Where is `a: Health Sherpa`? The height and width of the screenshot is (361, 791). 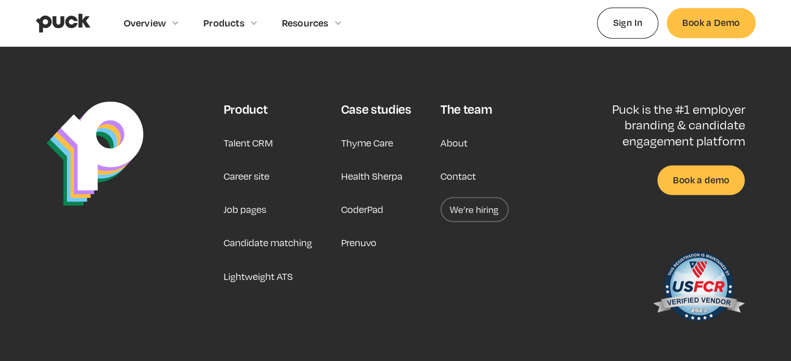 a: Health Sherpa is located at coordinates (372, 176).